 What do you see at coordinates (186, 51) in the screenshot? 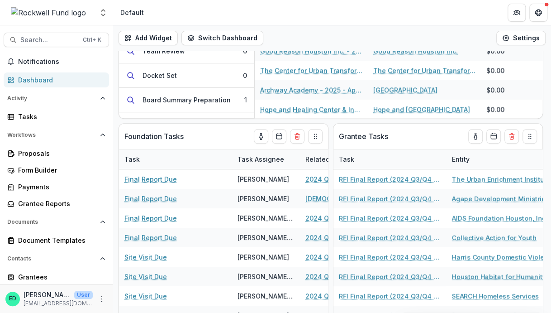
I see `button: Team Review0` at bounding box center [186, 51].